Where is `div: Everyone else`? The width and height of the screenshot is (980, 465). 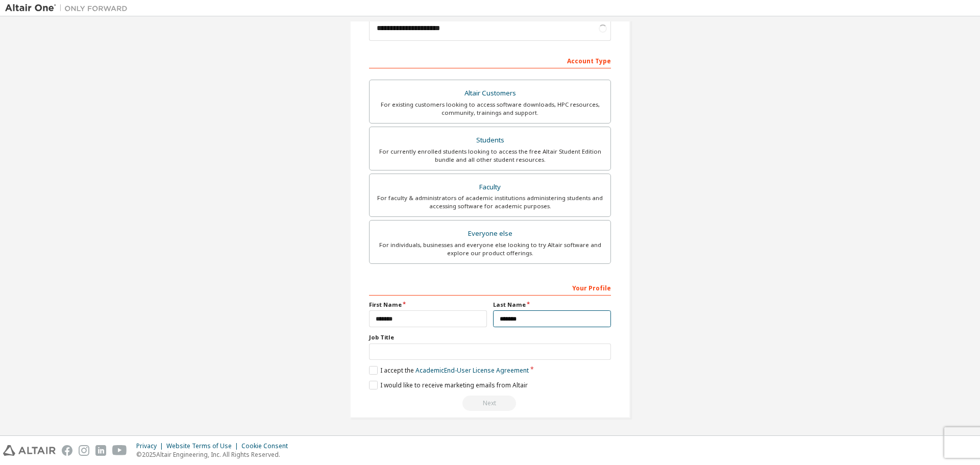 div: Everyone else is located at coordinates (490, 234).